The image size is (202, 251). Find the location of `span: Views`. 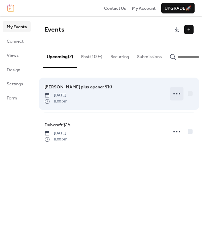

span: Views is located at coordinates (12, 55).